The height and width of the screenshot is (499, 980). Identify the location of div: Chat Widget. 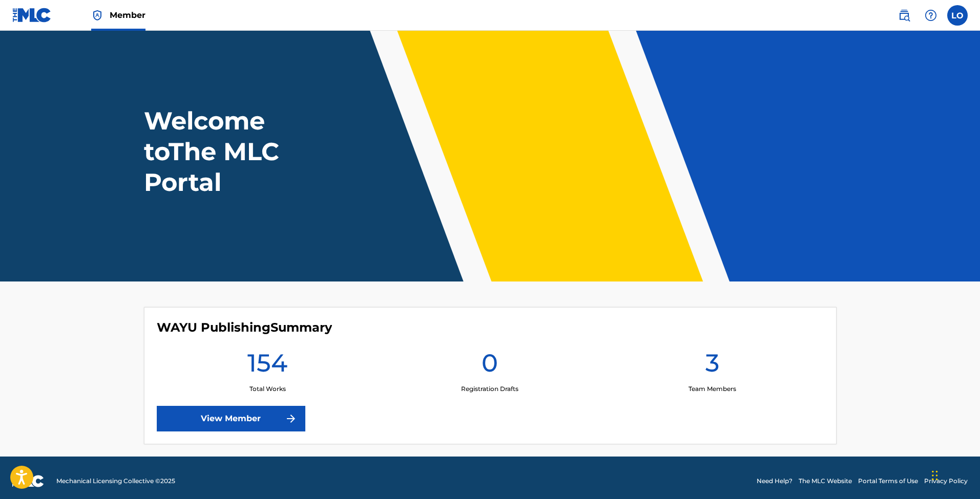
(954, 475).